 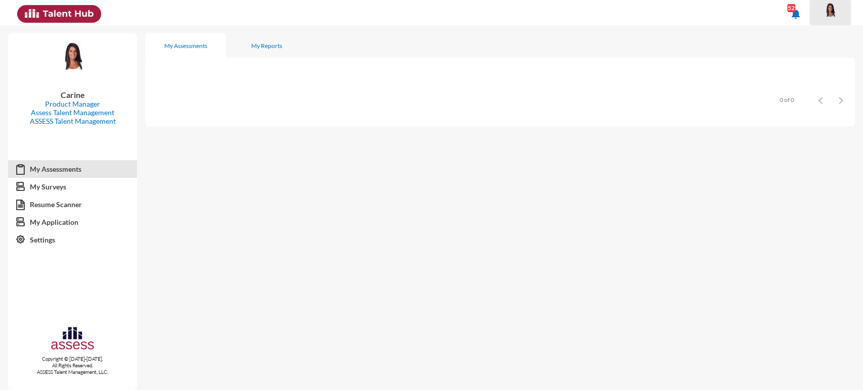 What do you see at coordinates (796, 14) in the screenshot?
I see `mat-icon: notifications` at bounding box center [796, 14].